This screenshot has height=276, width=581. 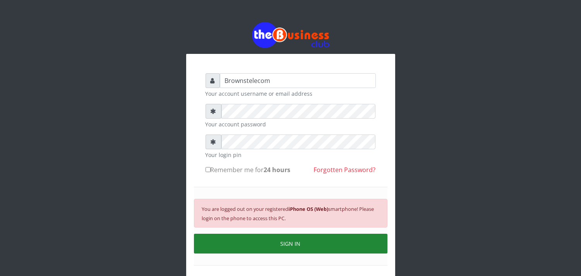 I want to click on b: iPhone OS (Web), so click(x=308, y=209).